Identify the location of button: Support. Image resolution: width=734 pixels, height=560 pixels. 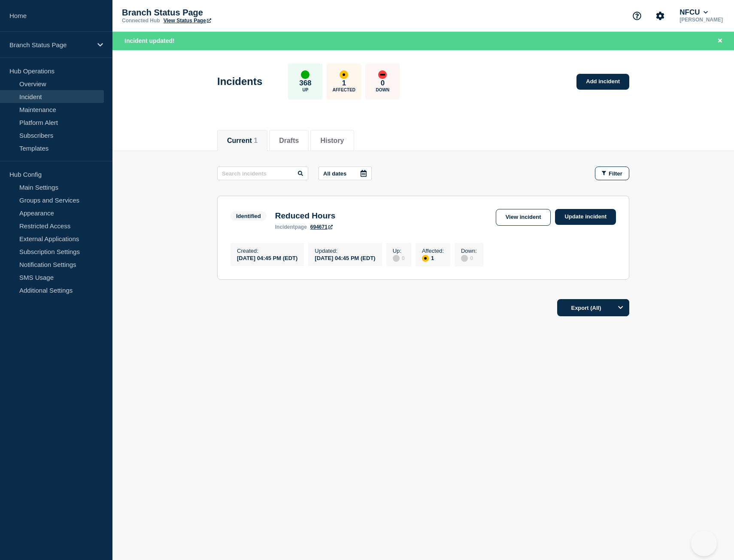
(637, 16).